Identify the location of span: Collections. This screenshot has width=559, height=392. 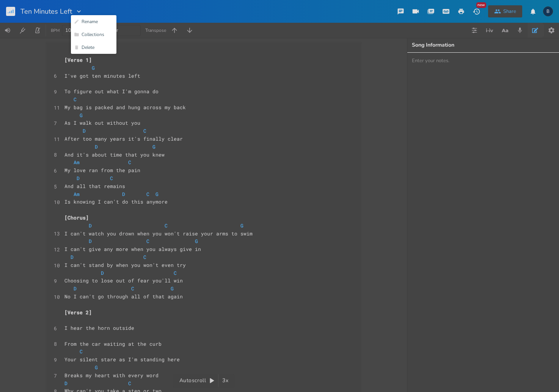
(89, 35).